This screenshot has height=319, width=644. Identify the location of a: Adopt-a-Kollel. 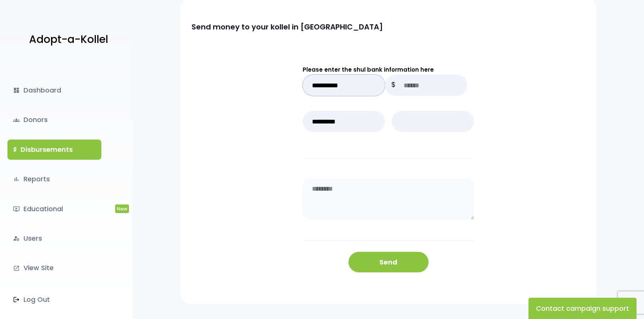
(67, 40).